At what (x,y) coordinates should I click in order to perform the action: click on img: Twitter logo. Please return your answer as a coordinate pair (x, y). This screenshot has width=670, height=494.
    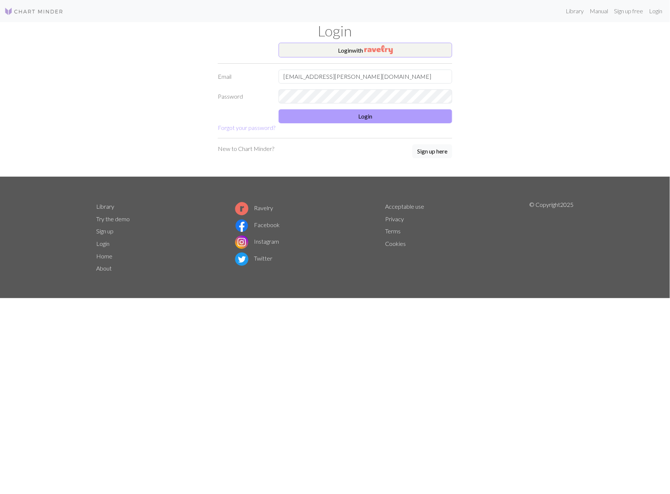
    Looking at the image, I should click on (242, 259).